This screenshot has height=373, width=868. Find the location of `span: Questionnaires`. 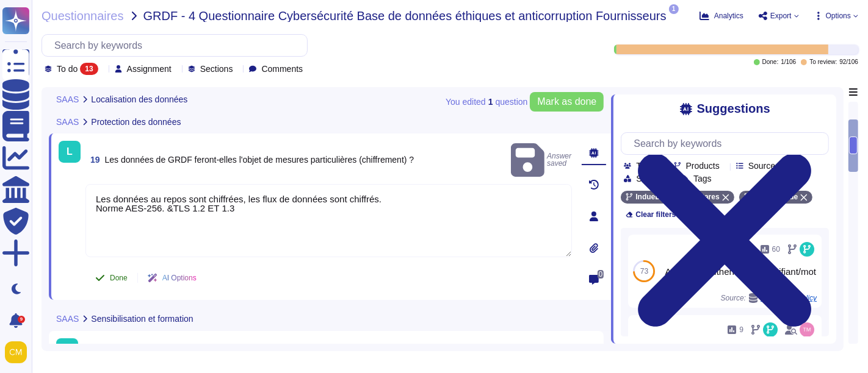

span: Questionnaires is located at coordinates (82, 16).